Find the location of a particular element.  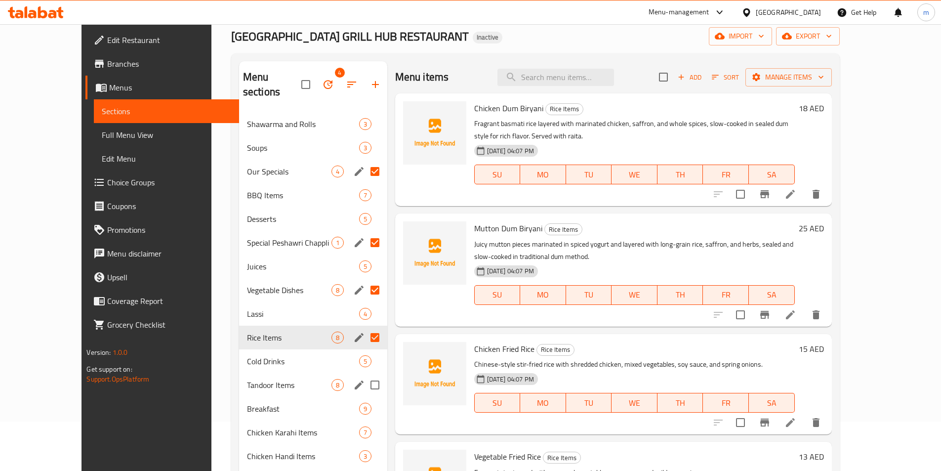

p: Chinese-style stir-fried rice with shredded chicken, mixed vegetables, soy sauce, and spring onions. is located at coordinates (634, 364).